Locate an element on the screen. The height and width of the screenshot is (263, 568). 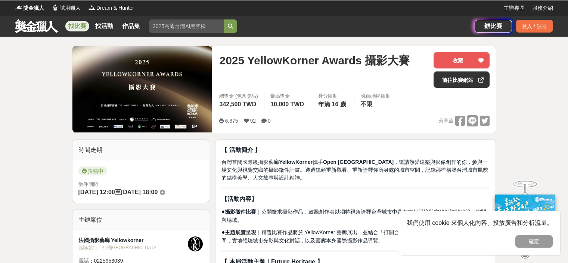
strong: 【 活動簡介 】 is located at coordinates (241, 149).